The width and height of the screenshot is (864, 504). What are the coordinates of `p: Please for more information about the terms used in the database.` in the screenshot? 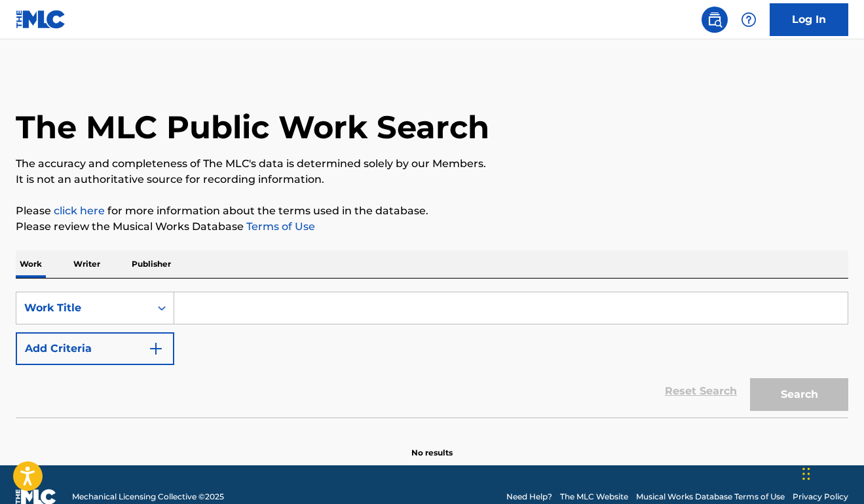 It's located at (432, 211).